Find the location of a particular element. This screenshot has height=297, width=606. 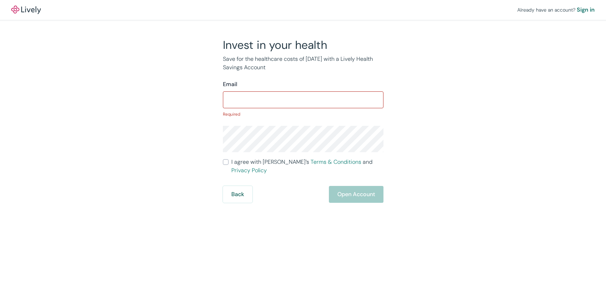

p: Required is located at coordinates (303, 114).